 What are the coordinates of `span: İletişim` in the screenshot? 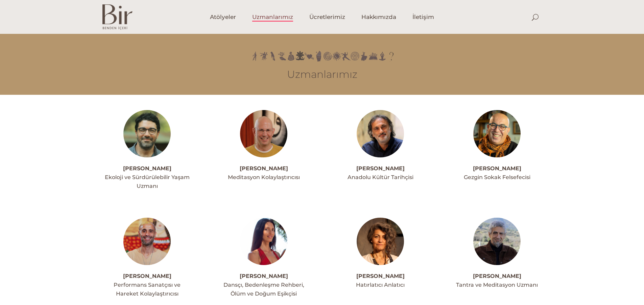 It's located at (423, 17).